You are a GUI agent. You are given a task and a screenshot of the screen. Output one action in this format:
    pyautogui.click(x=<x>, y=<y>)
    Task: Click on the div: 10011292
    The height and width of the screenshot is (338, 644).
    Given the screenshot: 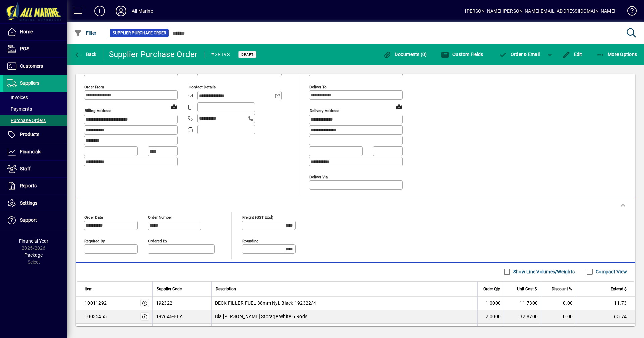 What is the action you would take?
    pyautogui.click(x=96, y=303)
    